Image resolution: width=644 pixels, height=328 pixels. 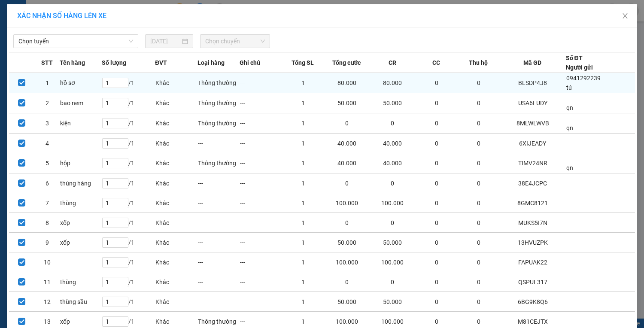 What do you see at coordinates (62, 16) in the screenshot?
I see `span: XÁC NHẬN SỐ HÀNG LÊN XE` at bounding box center [62, 16].